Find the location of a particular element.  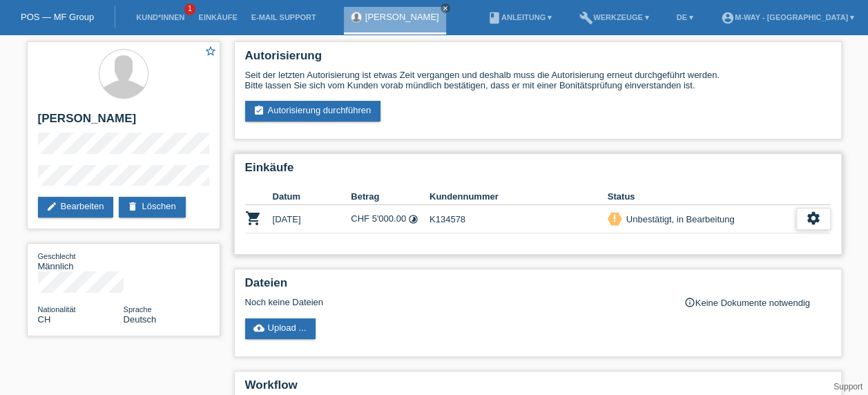

i: edit is located at coordinates (52, 206).